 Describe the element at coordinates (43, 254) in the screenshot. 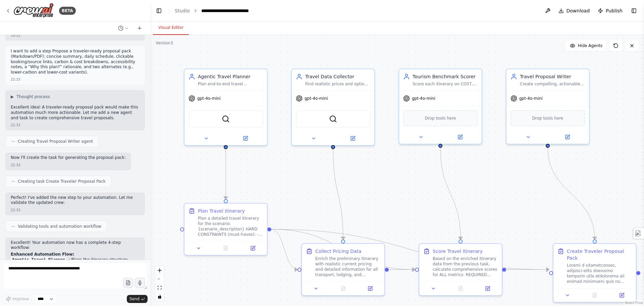

I see `strong: Enhanced Automation Flow:` at that location.